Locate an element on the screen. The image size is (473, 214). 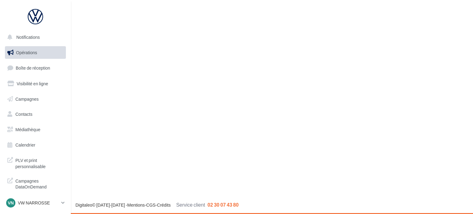
span: Opérations is located at coordinates (26, 52).